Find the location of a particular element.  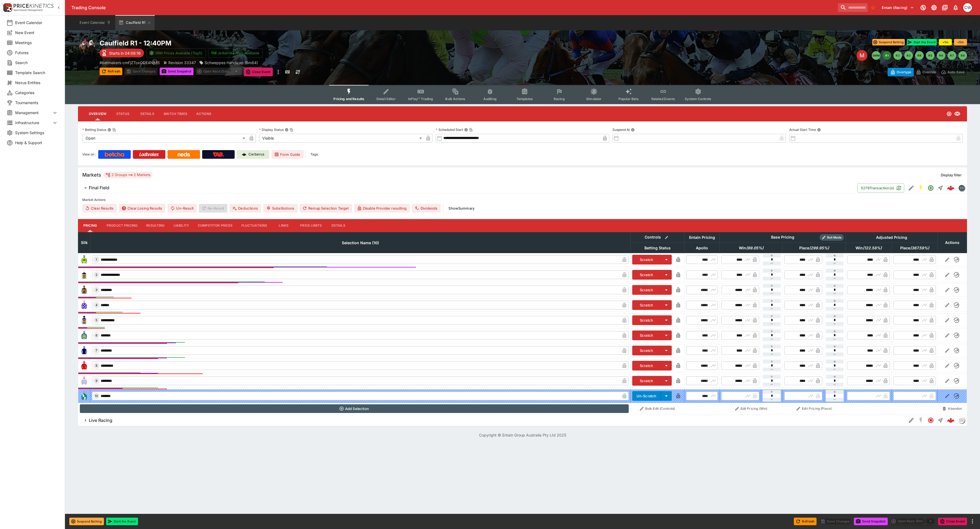

img: runner 4 is located at coordinates (84, 305).